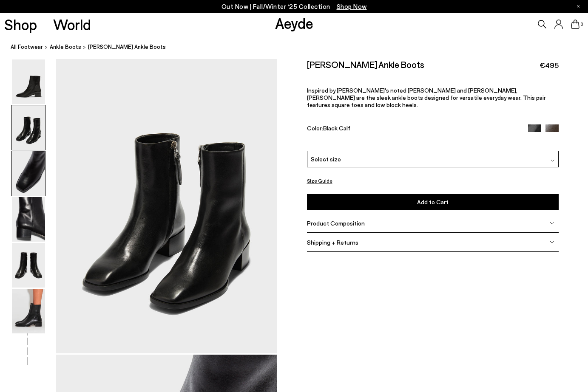 This screenshot has width=588, height=392. What do you see at coordinates (582, 24) in the screenshot?
I see `span: 0` at bounding box center [582, 24].